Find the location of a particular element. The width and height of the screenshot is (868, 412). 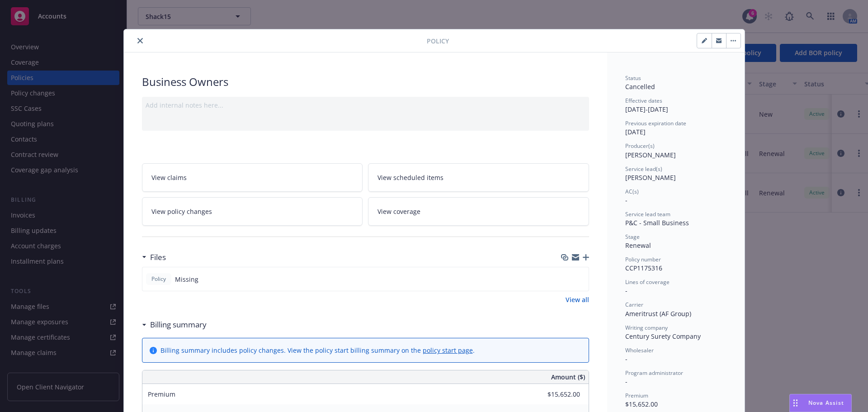

span: Policy number is located at coordinates (643, 259).